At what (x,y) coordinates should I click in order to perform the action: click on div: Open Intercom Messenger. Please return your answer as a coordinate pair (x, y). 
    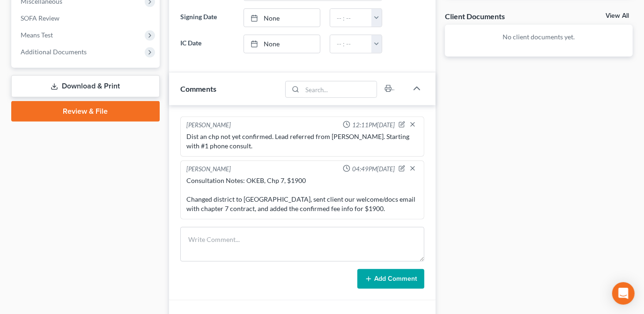
    Looking at the image, I should click on (623, 293).